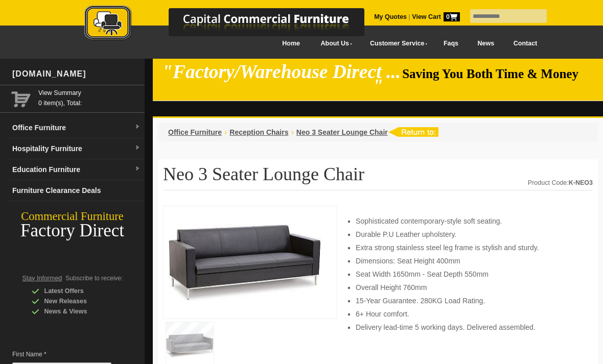  I want to click on a: Office Furniture, so click(195, 132).